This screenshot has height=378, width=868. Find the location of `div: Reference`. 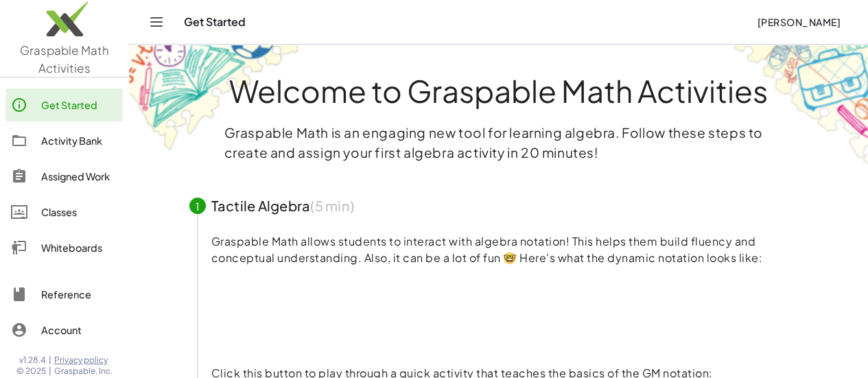

div: Reference is located at coordinates (79, 295).